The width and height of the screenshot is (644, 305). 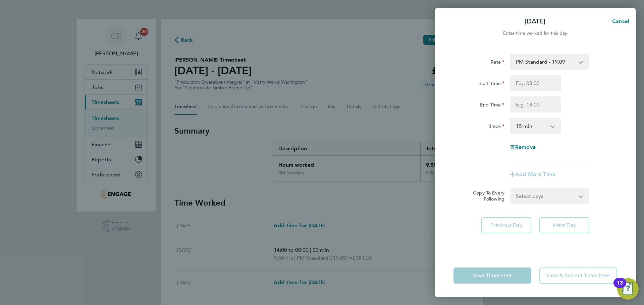 I want to click on span: Remove, so click(x=525, y=147).